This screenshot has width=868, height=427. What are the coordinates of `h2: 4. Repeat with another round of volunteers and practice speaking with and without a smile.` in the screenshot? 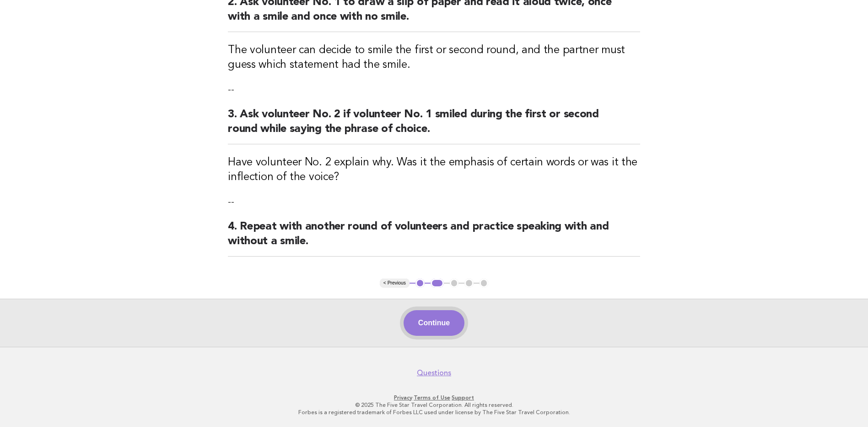 It's located at (434, 238).